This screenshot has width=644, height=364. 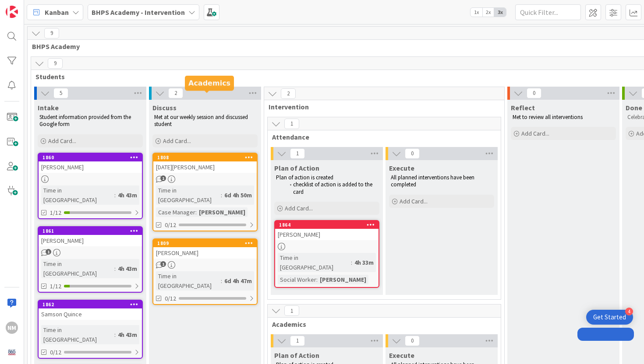 I want to click on div: NM, so click(x=12, y=328).